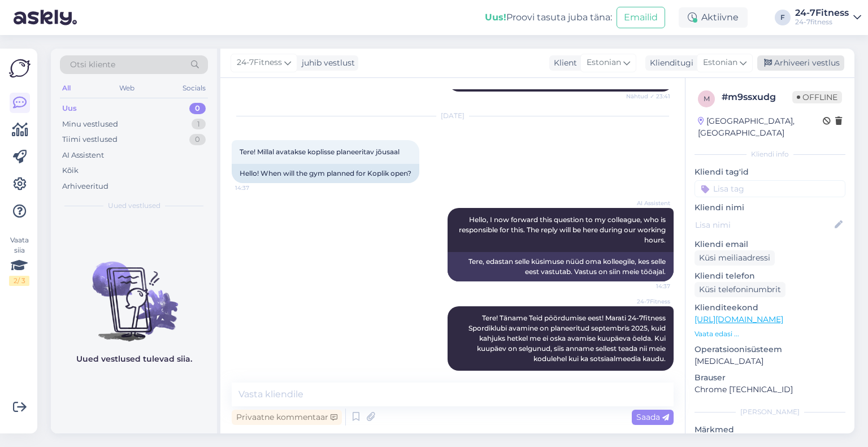  What do you see at coordinates (769, 155) in the screenshot?
I see `div: Kliendi info` at bounding box center [769, 155].